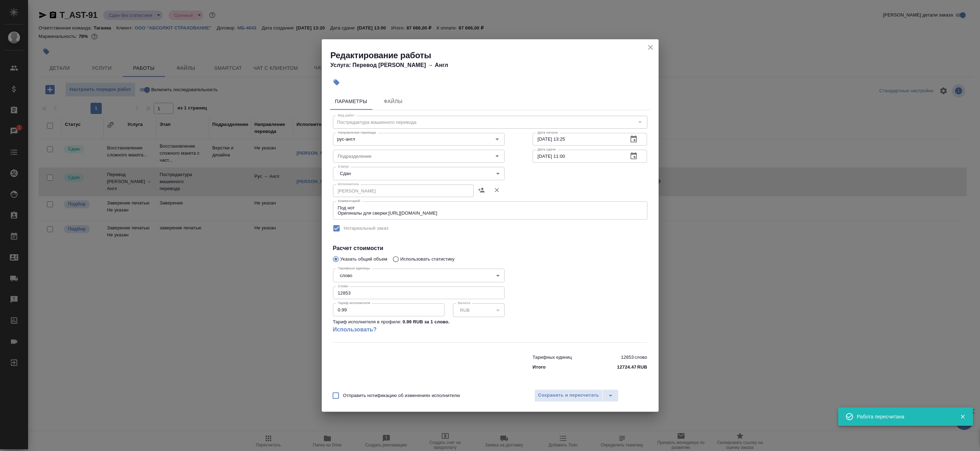  Describe the element at coordinates (577, 396) in the screenshot. I see `div: split button` at that location.